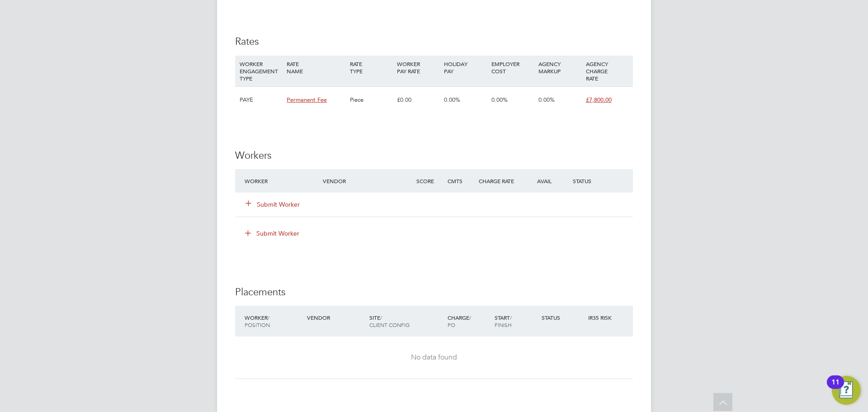 The image size is (868, 412). What do you see at coordinates (500, 181) in the screenshot?
I see `div: Charge Rate` at bounding box center [500, 181].